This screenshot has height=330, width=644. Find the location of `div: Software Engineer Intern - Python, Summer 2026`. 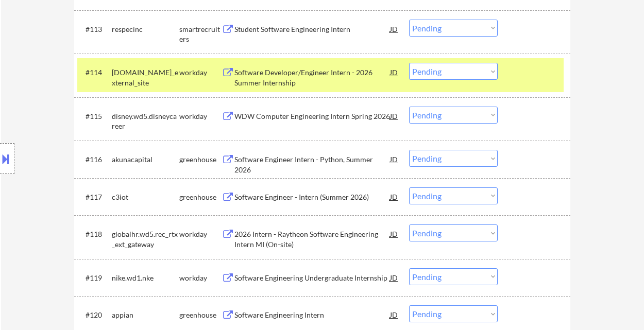

div: Software Engineer Intern - Python, Summer 2026 is located at coordinates (312, 165).